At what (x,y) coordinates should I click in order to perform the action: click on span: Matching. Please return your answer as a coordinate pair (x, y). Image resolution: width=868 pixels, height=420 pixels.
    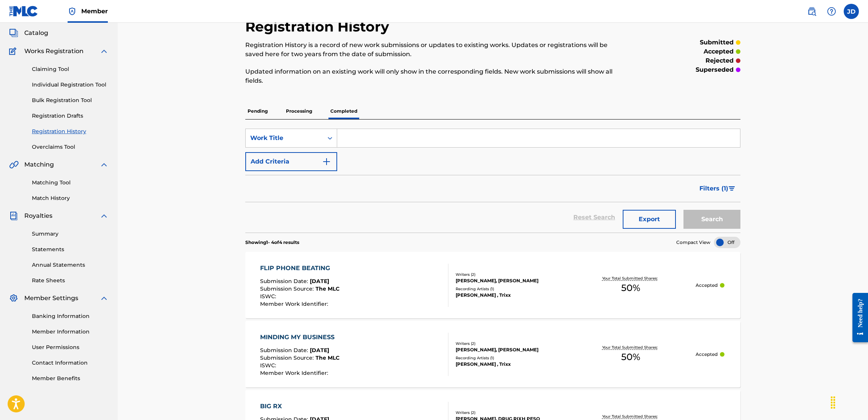
    Looking at the image, I should click on (39, 165).